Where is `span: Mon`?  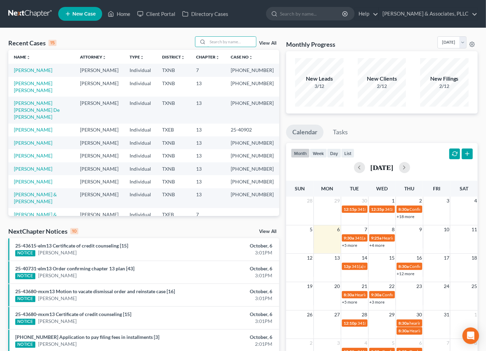 span: Mon is located at coordinates (327, 188).